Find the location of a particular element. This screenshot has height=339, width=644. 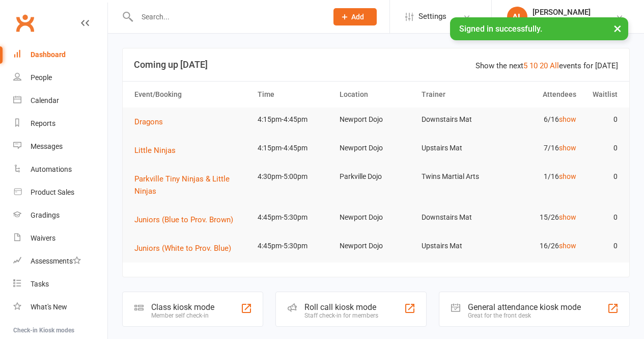

th: Time is located at coordinates (294, 94).